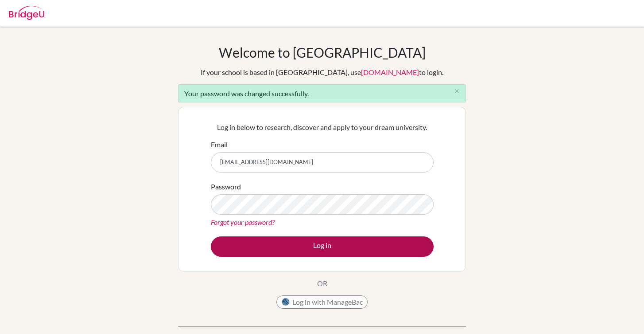 This screenshot has height=334, width=644. What do you see at coordinates (322, 127) in the screenshot?
I see `p: Log in below to research, discover and apply to your dream university.` at bounding box center [322, 127].